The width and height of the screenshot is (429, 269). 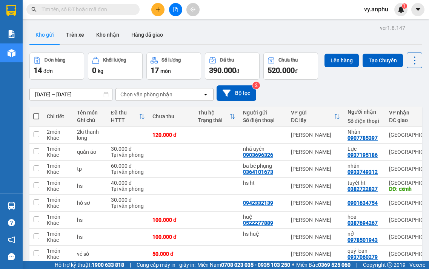 What do you see at coordinates (256, 265) in the screenshot?
I see `strong: 0708 023 035 - 0935 103 250` at bounding box center [256, 265].